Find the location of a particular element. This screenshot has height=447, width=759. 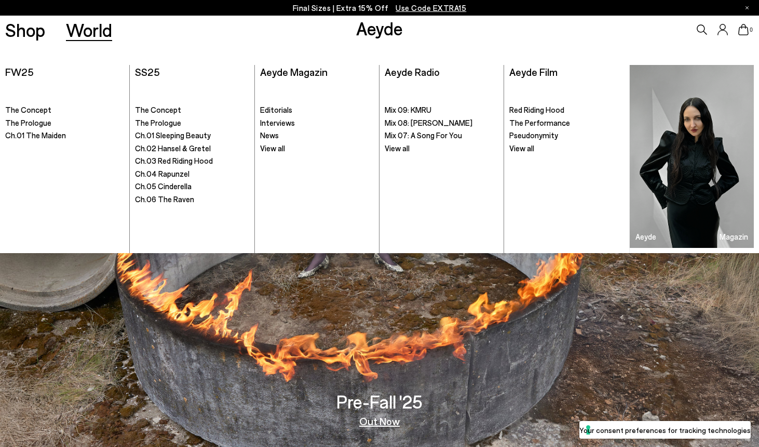

a: Aeyde is located at coordinates (380, 28).